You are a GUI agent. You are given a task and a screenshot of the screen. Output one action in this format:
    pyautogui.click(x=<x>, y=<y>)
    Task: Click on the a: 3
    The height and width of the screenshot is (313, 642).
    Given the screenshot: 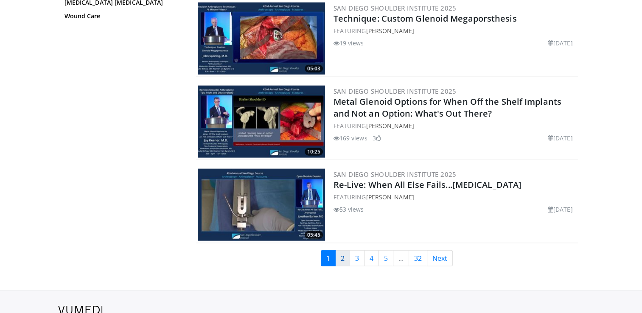 What is the action you would take?
    pyautogui.click(x=357, y=258)
    